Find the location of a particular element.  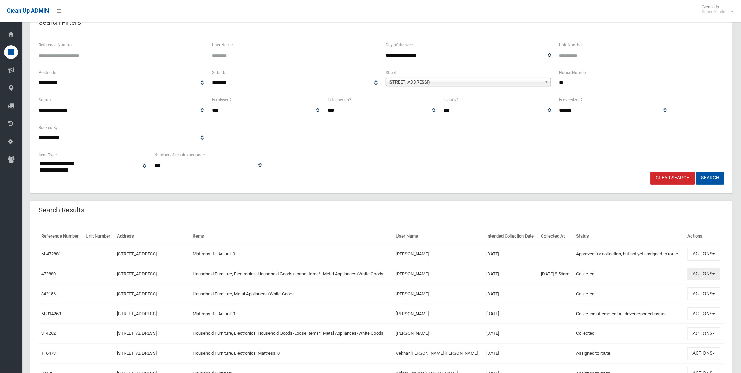

label: Status is located at coordinates (44, 100).